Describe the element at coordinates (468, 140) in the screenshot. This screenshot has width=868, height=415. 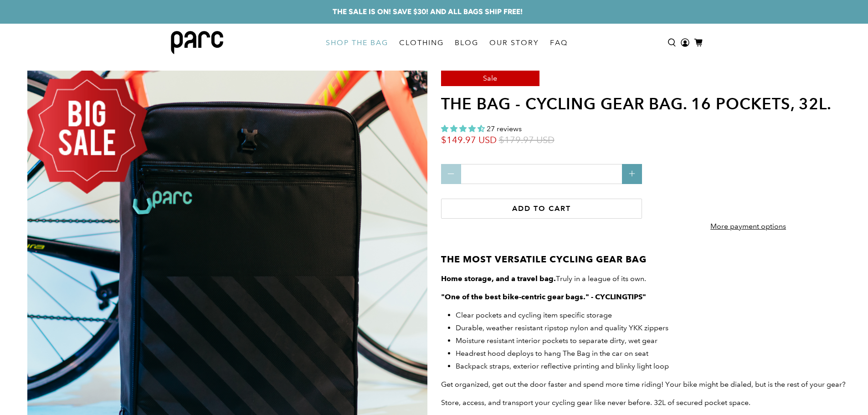
I see `span: $149.97 USD` at that location.